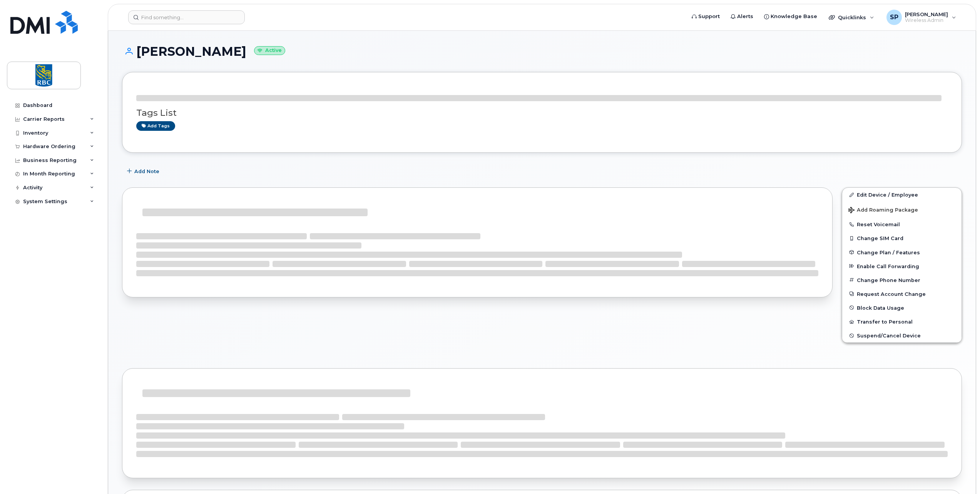 This screenshot has height=494, width=980. I want to click on button: Reset Voicemail, so click(902, 224).